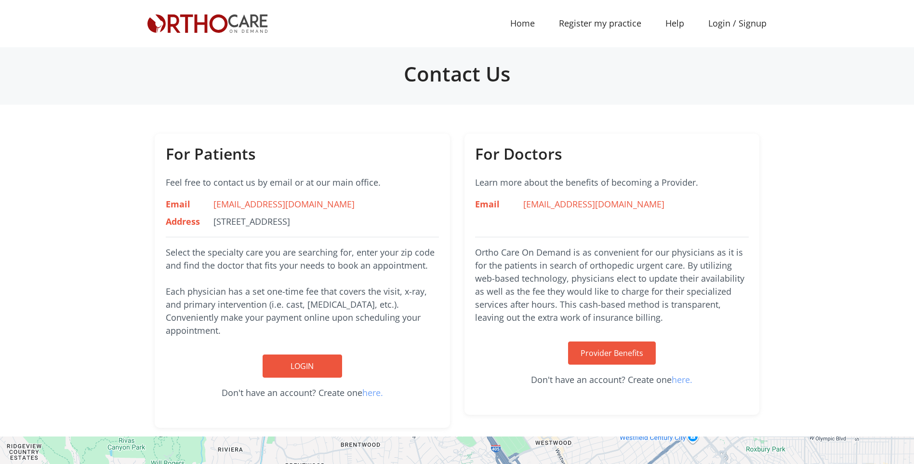 Image resolution: width=914 pixels, height=464 pixels. What do you see at coordinates (737, 23) in the screenshot?
I see `a: Login / Signup` at bounding box center [737, 23].